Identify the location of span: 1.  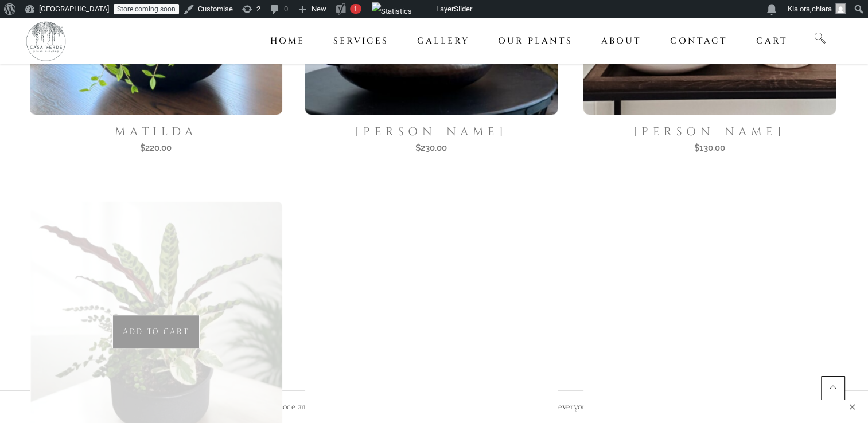
(355, 8).